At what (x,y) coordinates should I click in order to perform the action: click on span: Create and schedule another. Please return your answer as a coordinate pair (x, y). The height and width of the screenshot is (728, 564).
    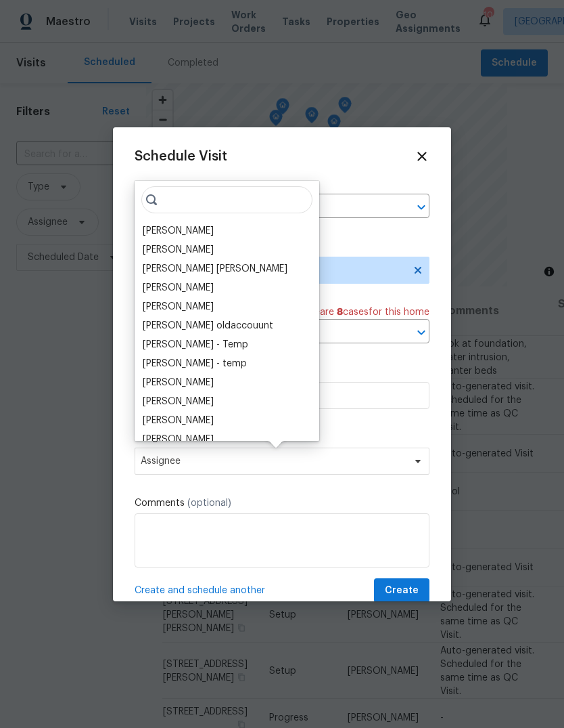
    Looking at the image, I should click on (199, 590).